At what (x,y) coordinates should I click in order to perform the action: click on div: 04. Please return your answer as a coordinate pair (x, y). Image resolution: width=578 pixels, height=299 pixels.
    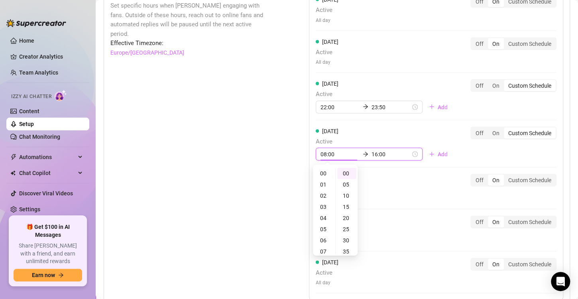
    Looking at the image, I should click on (324, 218).